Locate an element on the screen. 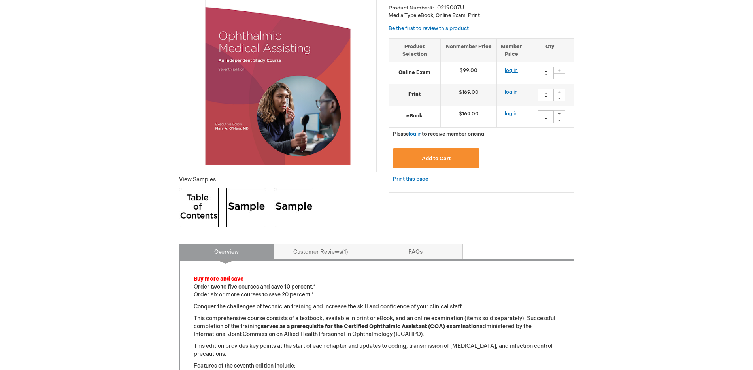 The height and width of the screenshot is (370, 753). a: FAQs is located at coordinates (415, 251).